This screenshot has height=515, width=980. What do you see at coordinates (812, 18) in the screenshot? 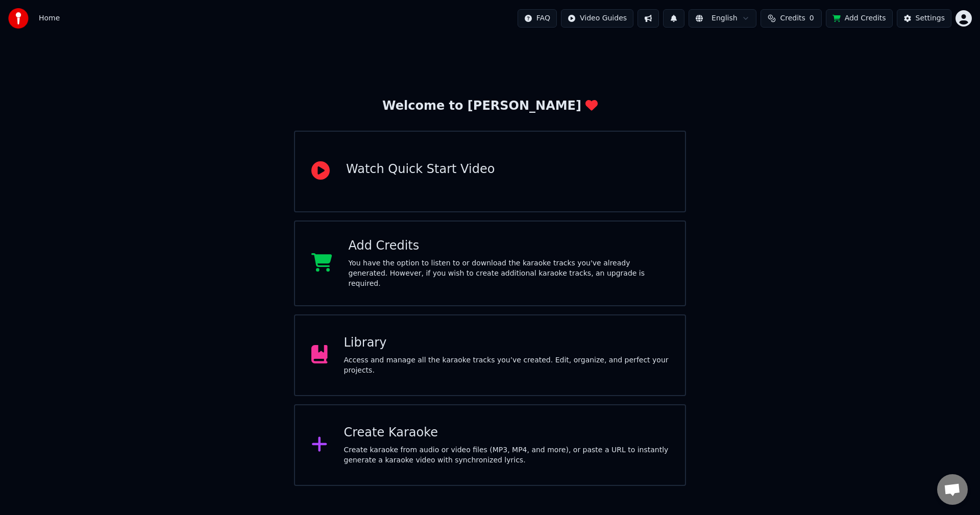
I see `span: 0` at bounding box center [812, 18].